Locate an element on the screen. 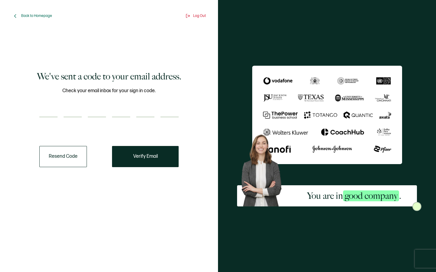  button: Verify Email is located at coordinates (145, 157).